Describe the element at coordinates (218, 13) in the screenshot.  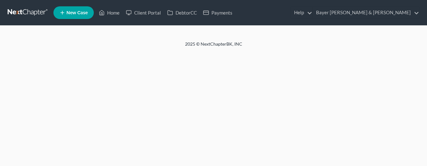
I see `a: Payments` at that location.